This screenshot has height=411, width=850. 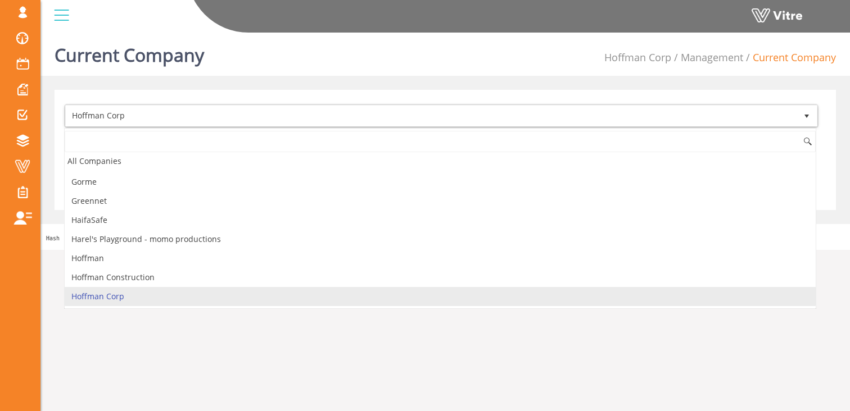 What do you see at coordinates (440, 220) in the screenshot?
I see `li: HaifaSafe` at bounding box center [440, 220].